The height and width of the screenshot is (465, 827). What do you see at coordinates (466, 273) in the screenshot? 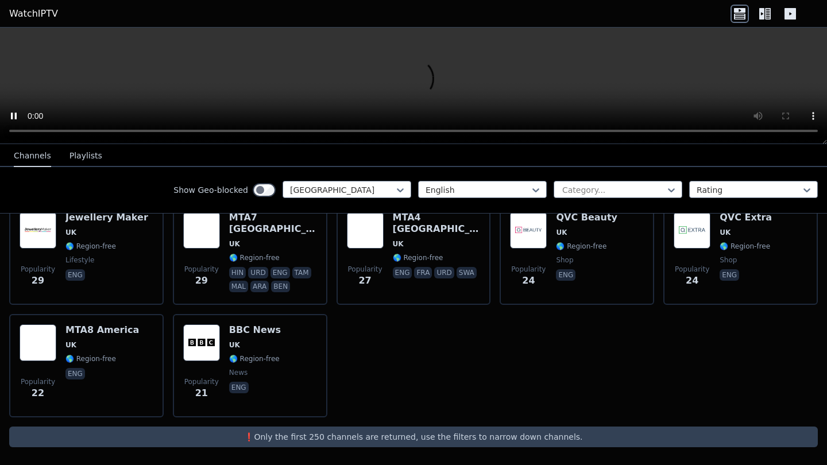
I see `p: swa` at bounding box center [466, 273].